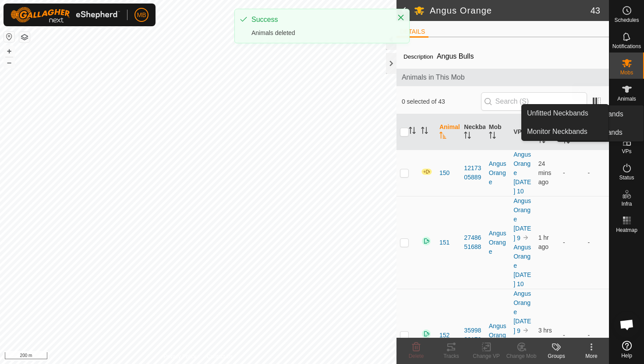  Describe the element at coordinates (65, 15) in the screenshot. I see `img: Gallagher Logo` at that location.